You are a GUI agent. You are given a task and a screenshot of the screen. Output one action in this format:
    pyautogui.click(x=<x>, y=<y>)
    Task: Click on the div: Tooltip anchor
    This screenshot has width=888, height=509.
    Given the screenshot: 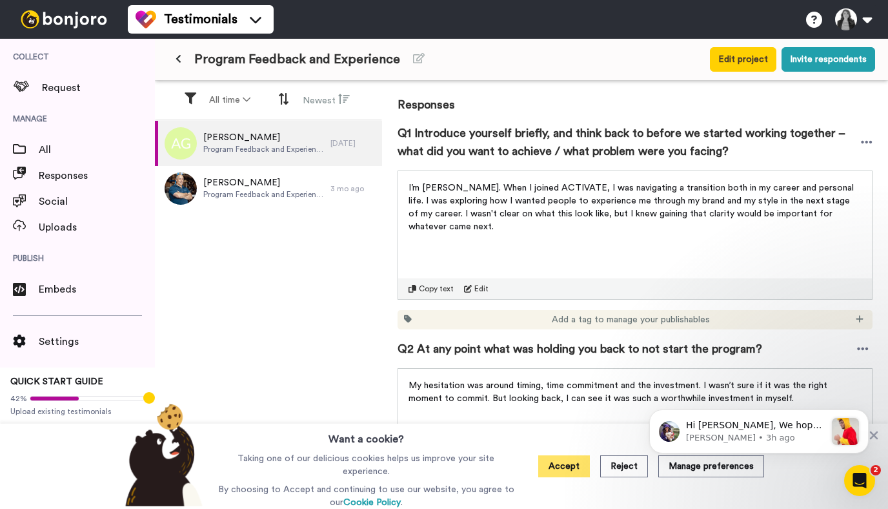 What is the action you would take?
    pyautogui.click(x=149, y=398)
    